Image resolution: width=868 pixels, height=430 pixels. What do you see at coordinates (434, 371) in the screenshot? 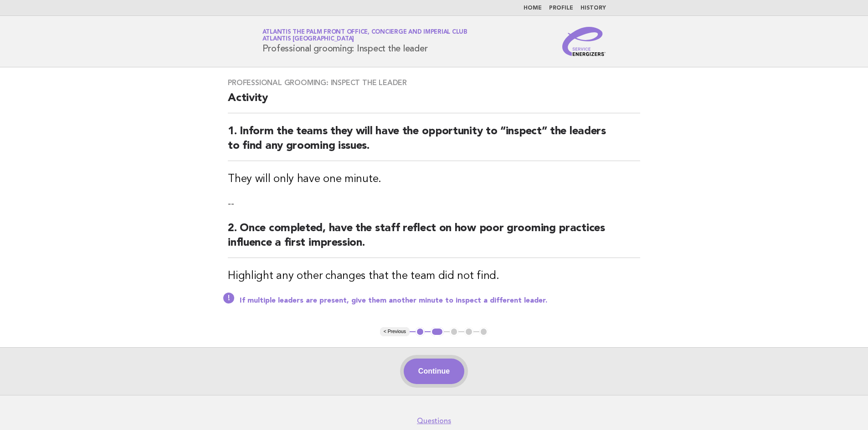
I see `button: Continue` at bounding box center [434, 371].